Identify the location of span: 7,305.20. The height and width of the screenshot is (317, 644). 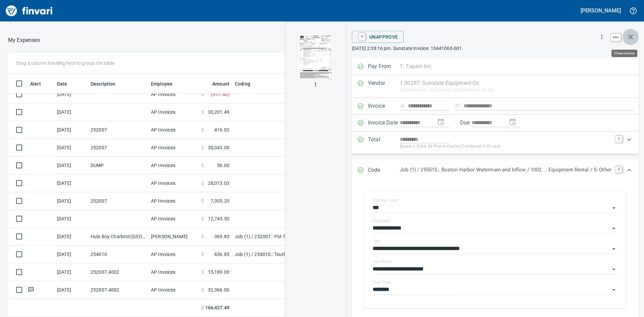
(220, 201).